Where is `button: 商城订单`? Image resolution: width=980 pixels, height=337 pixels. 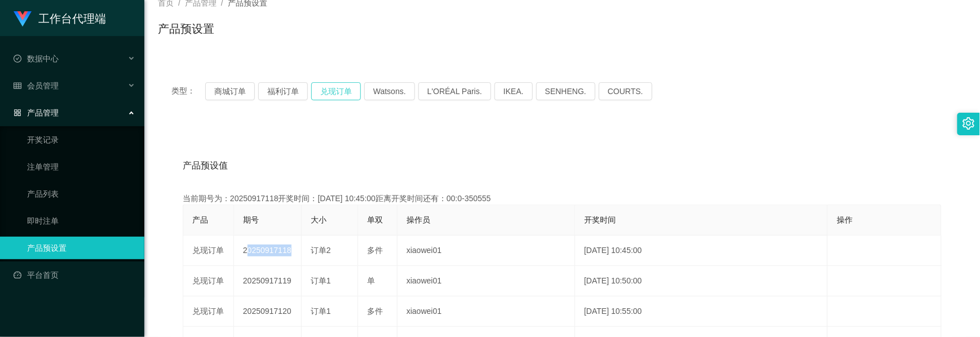
button: 商城订单 is located at coordinates (230, 91).